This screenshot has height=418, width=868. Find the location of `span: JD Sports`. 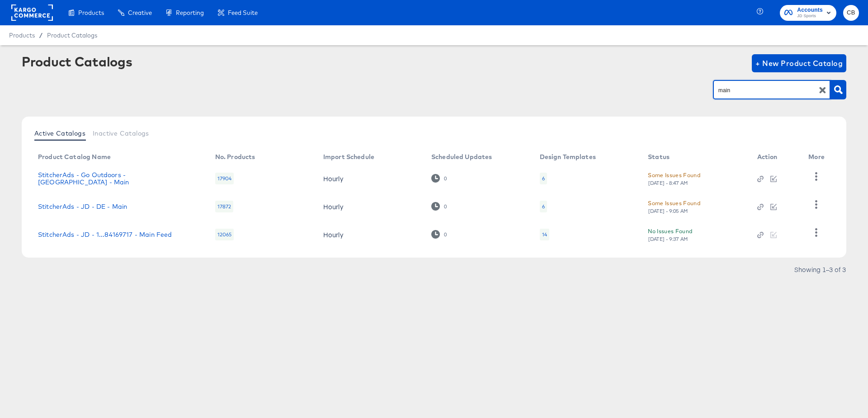

span: JD Sports is located at coordinates (810, 16).